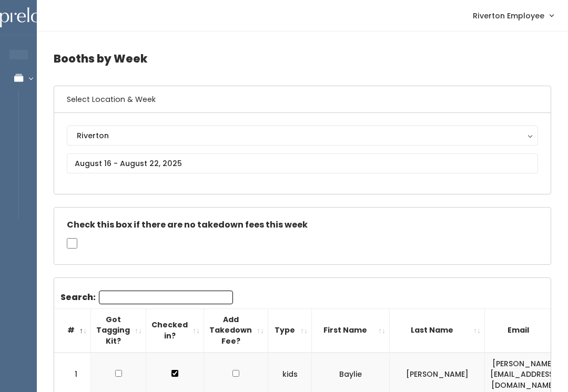 Image resolution: width=568 pixels, height=392 pixels. I want to click on button: Riverton, so click(303, 136).